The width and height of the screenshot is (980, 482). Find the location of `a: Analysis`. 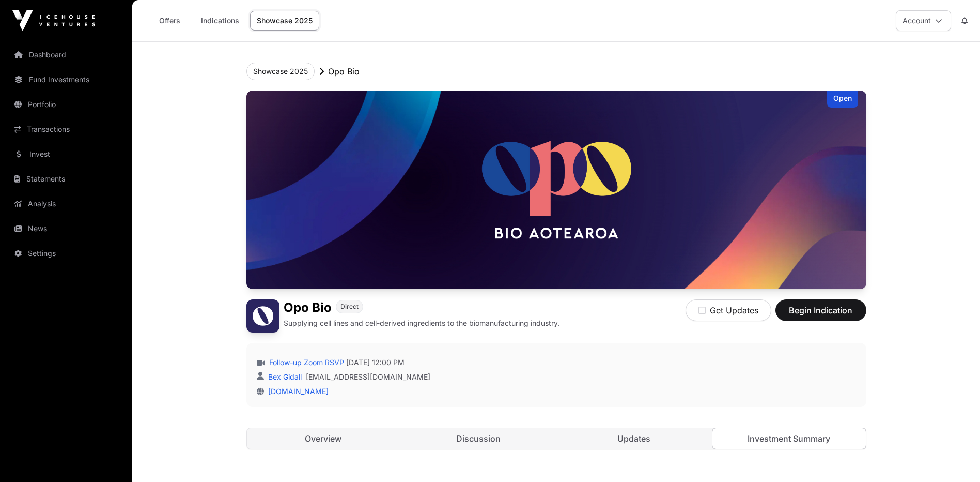

a: Analysis is located at coordinates (66, 204).